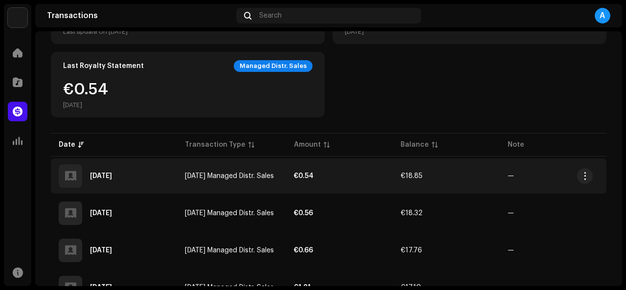 Image resolution: width=626 pixels, height=290 pixels. What do you see at coordinates (101, 176) in the screenshot?
I see `div: Oct 1, 2025` at bounding box center [101, 176].